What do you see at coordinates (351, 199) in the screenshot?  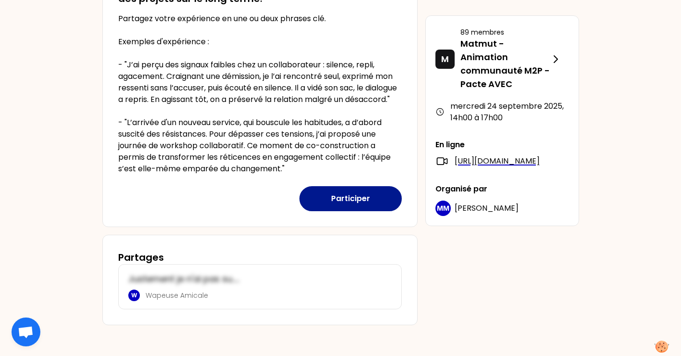 I see `button: Participer` at bounding box center [351, 199].